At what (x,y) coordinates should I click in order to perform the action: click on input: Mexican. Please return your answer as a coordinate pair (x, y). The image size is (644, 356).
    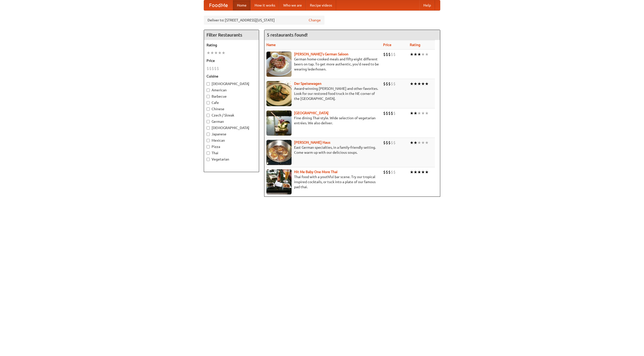
    Looking at the image, I should click on (208, 141).